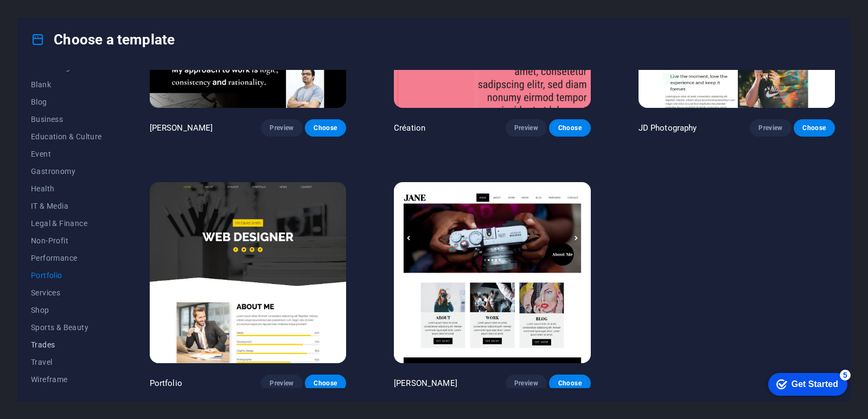 Image resolution: width=868 pixels, height=419 pixels. I want to click on button: IT & Media, so click(66, 206).